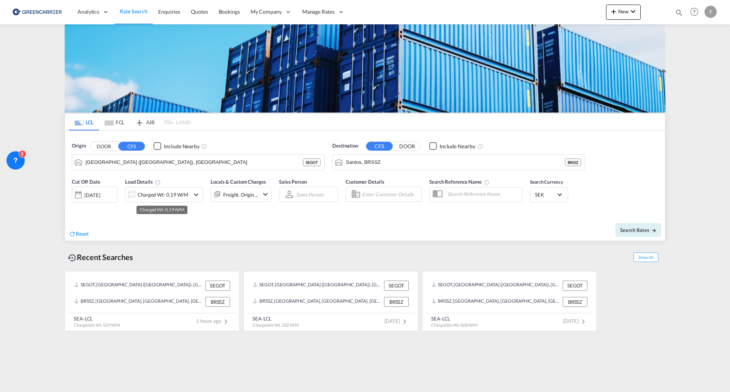  I want to click on div: Freight Origin Destination, so click(241, 195).